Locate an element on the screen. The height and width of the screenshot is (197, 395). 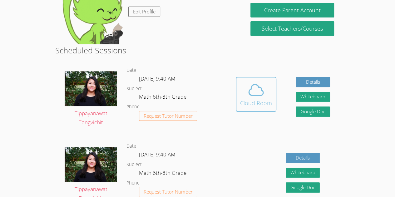
a: Select Teachers/Courses is located at coordinates (292, 28).